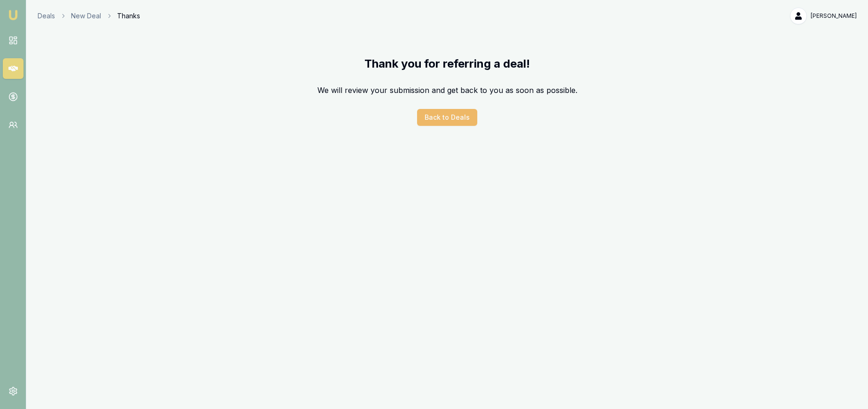  Describe the element at coordinates (447, 90) in the screenshot. I see `p: We will review your submission and get back to you as soon as possible.` at that location.